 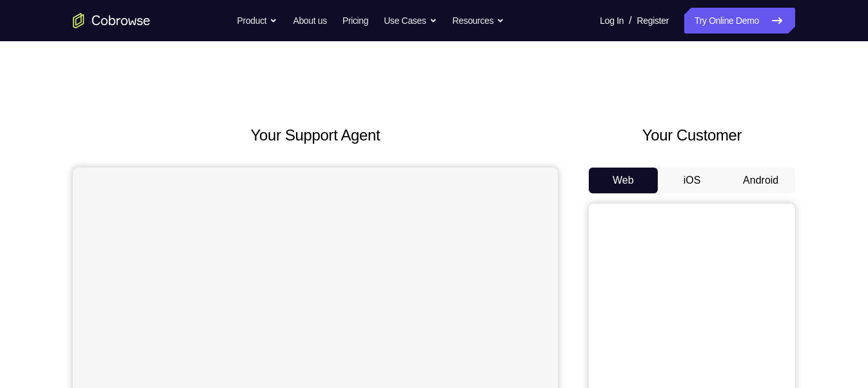 I want to click on button: Use Cases, so click(x=410, y=20).